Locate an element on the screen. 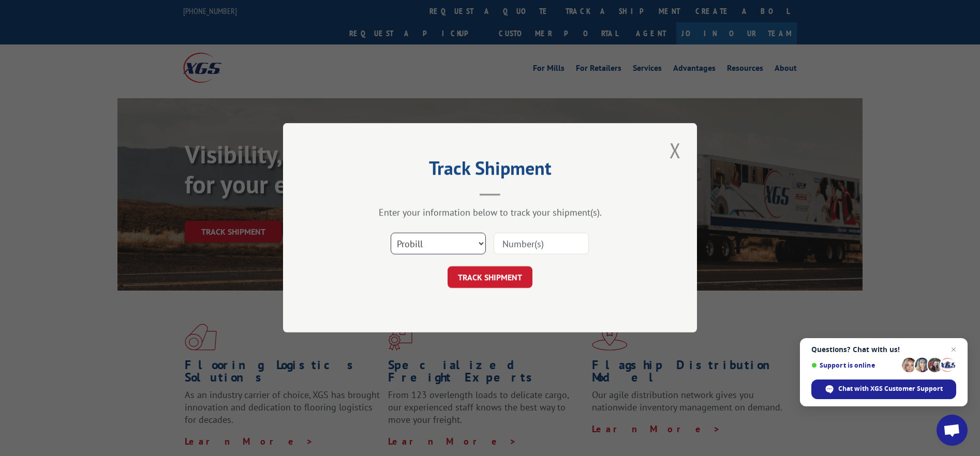 The image size is (980, 456). a: Open chat is located at coordinates (952, 430).